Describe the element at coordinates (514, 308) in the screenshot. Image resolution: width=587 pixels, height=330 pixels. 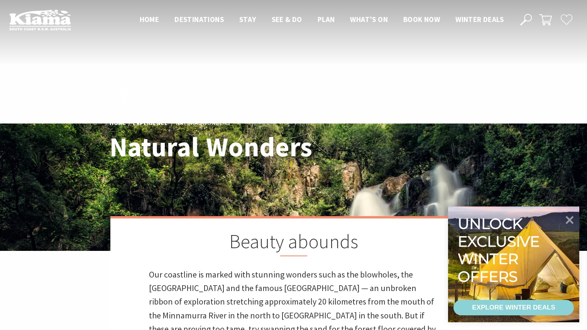
I see `div: EXPLORE WINTER DEALS` at that location.